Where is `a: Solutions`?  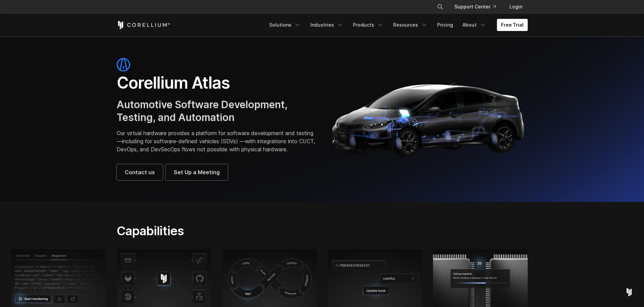
a: Solutions is located at coordinates (285, 25).